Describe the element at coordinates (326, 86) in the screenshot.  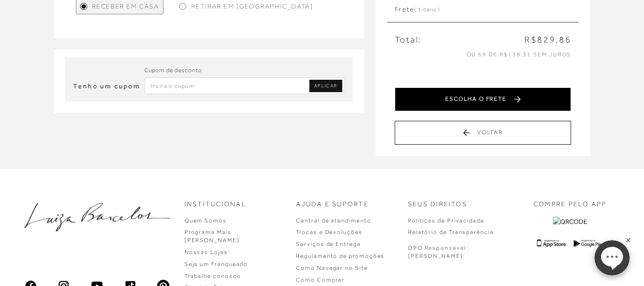
I see `span: APLICAR` at that location.